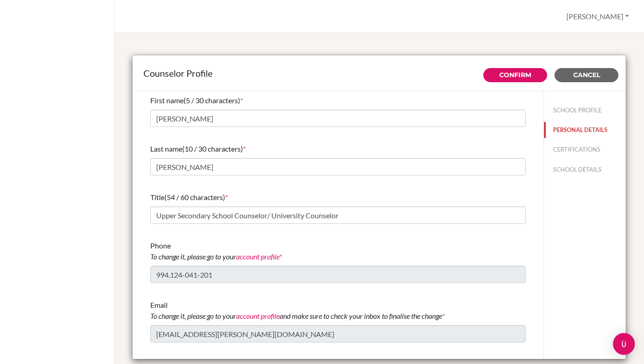 The image size is (644, 364). I want to click on span: Title, so click(157, 197).